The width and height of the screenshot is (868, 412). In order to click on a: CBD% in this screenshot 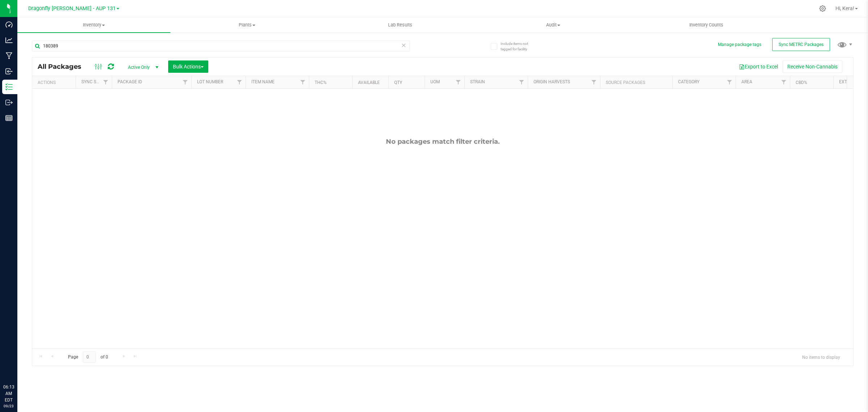, I will do `click(802, 83)`.